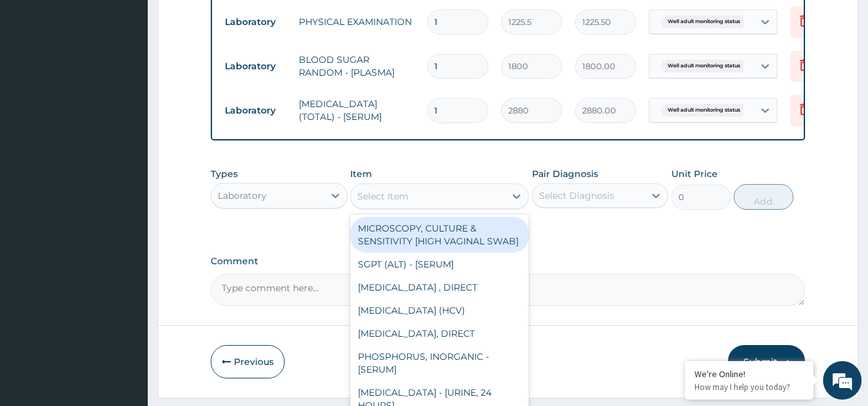 This screenshot has width=868, height=406. I want to click on div: Laboratory, so click(242, 195).